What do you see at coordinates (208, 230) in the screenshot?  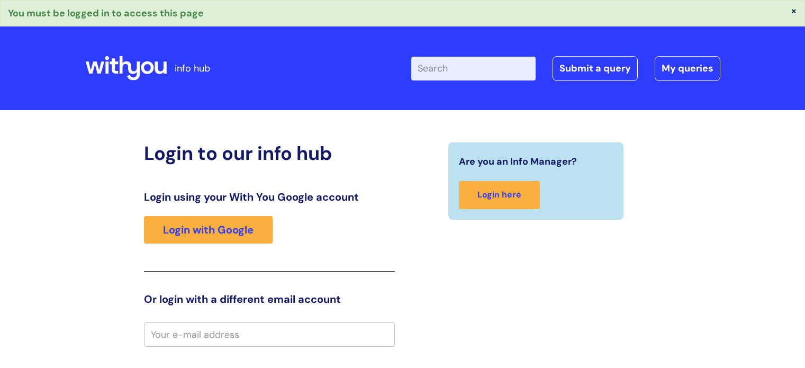 I see `a: Login with Google` at bounding box center [208, 230].